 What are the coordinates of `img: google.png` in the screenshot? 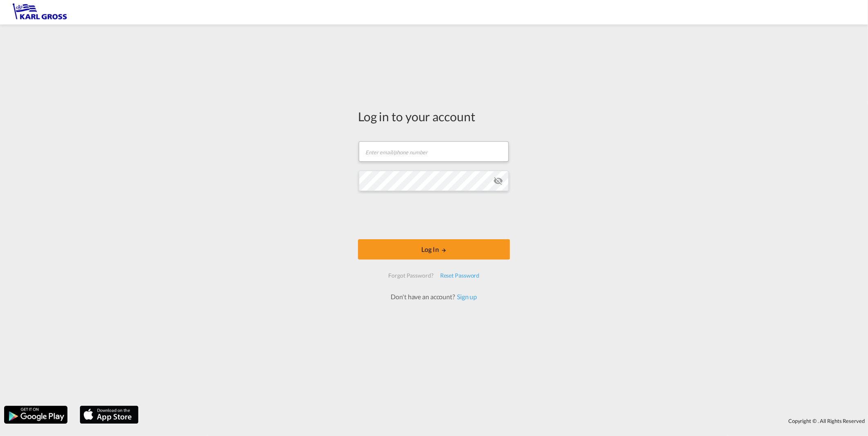 It's located at (35, 415).